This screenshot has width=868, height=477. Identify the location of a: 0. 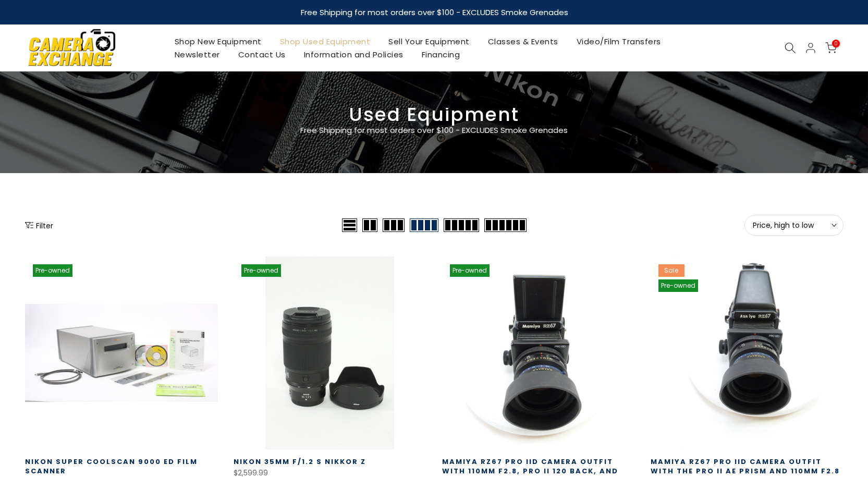
(831, 48).